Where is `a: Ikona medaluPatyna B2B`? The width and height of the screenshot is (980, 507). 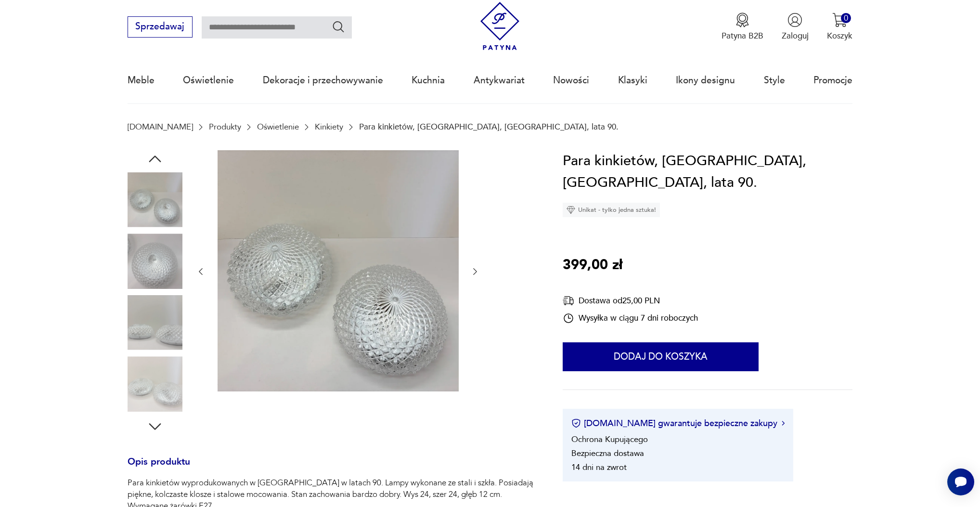
a: Ikona medaluPatyna B2B is located at coordinates (741, 27).